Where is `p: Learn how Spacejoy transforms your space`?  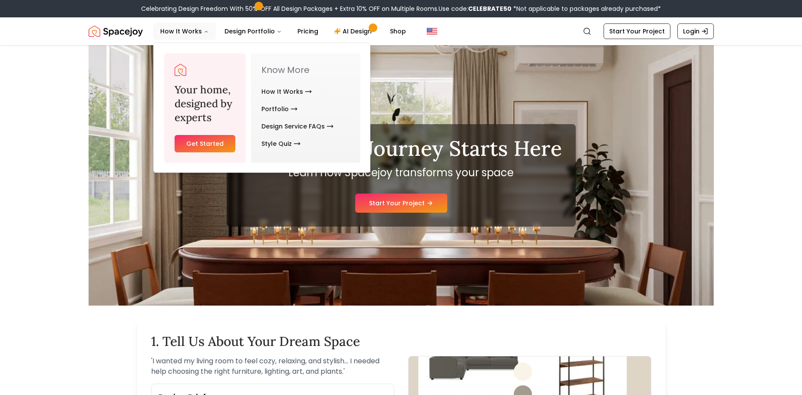
p: Learn how Spacejoy transforms your space is located at coordinates (401, 173).